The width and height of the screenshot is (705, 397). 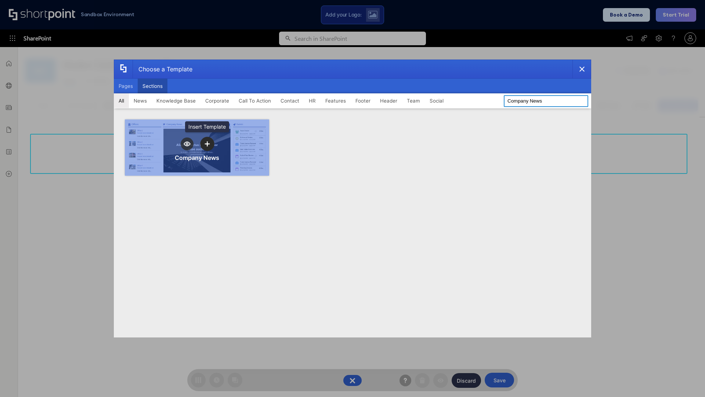 What do you see at coordinates (140, 101) in the screenshot?
I see `button: News` at bounding box center [140, 101].